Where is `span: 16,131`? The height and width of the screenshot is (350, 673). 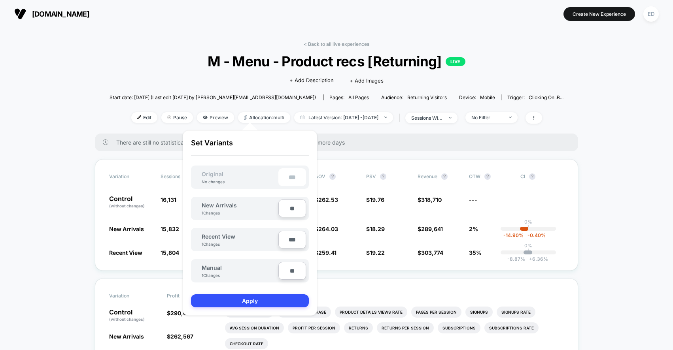 span: 16,131 is located at coordinates (168, 200).